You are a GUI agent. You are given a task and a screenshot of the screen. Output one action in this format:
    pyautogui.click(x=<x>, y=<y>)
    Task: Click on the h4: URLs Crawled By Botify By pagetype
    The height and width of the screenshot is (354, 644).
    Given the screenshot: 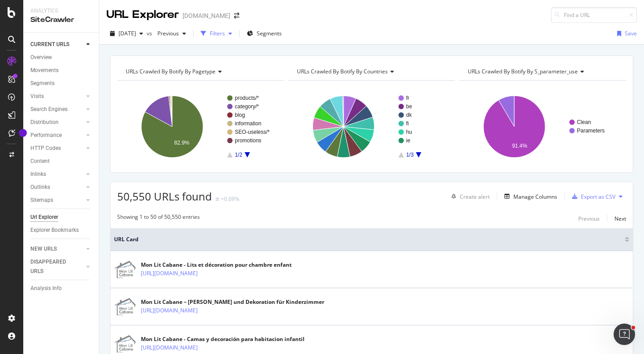 What is the action you would take?
    pyautogui.click(x=200, y=72)
    